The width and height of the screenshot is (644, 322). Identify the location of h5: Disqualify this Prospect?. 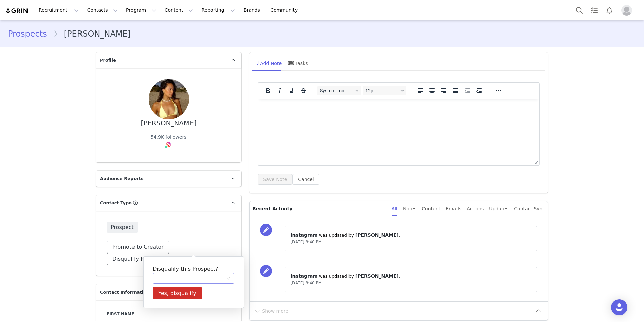
(194, 269).